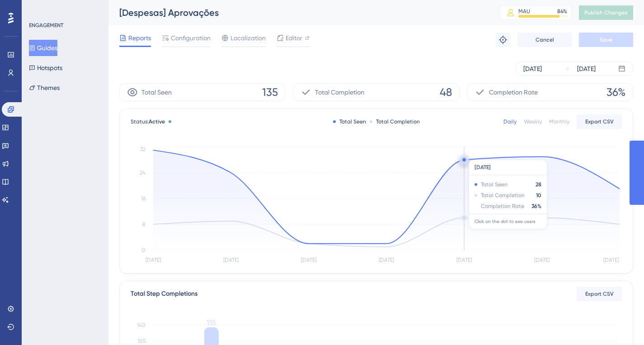  Describe the element at coordinates (559, 122) in the screenshot. I see `div: Monthly` at that location.